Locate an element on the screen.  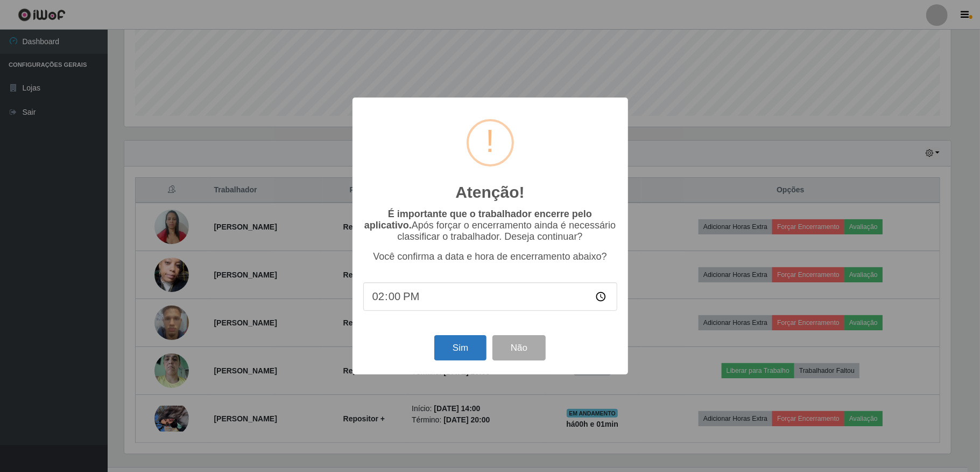
h2: Atenção! is located at coordinates (490, 192).